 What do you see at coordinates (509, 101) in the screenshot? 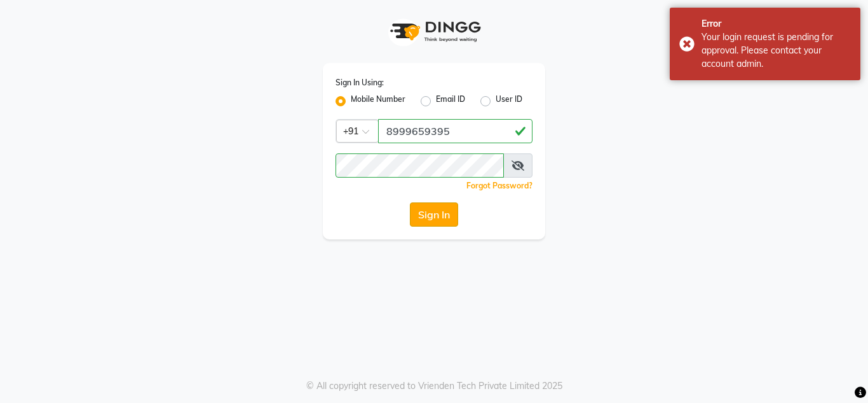
I see `label: User ID` at bounding box center [509, 101].